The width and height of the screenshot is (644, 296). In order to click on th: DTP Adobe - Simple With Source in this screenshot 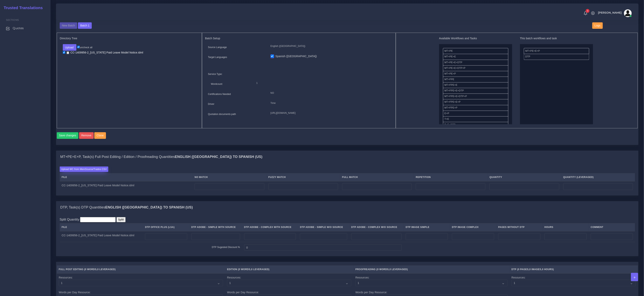, I will do `click(216, 227)`.